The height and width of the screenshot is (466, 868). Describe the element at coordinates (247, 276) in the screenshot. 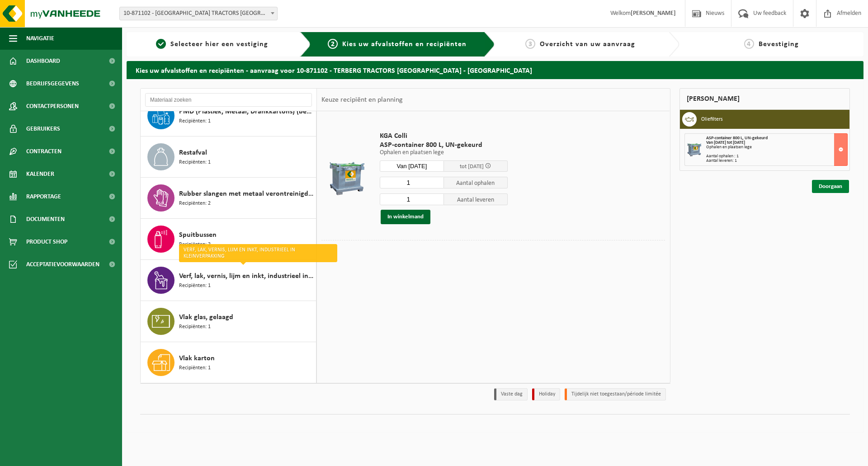

I see `span: Verf, lak, vernis, lijm en inkt, industrieel in kleinverpakking` at that location.